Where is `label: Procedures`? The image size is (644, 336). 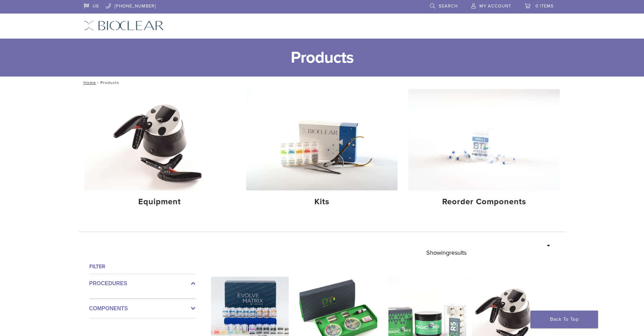 label: Procedures is located at coordinates (142, 283).